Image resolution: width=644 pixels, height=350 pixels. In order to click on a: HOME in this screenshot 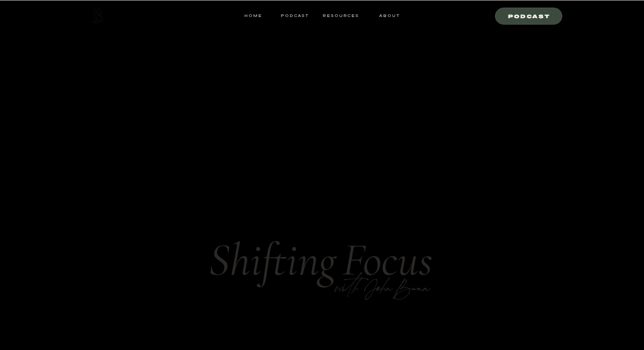, I will do `click(253, 15)`.